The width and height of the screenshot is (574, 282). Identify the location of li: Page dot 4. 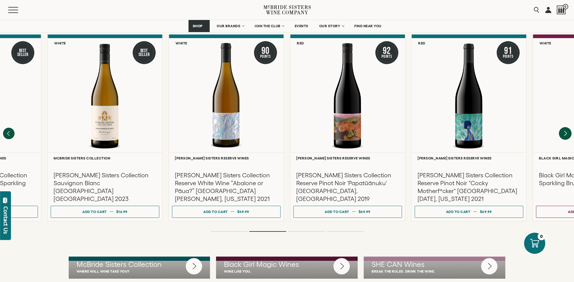
(345, 231).